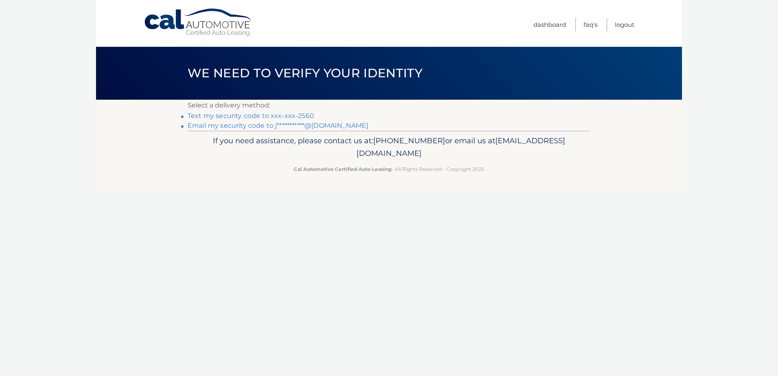 This screenshot has height=376, width=778. I want to click on a: Logout, so click(625, 24).